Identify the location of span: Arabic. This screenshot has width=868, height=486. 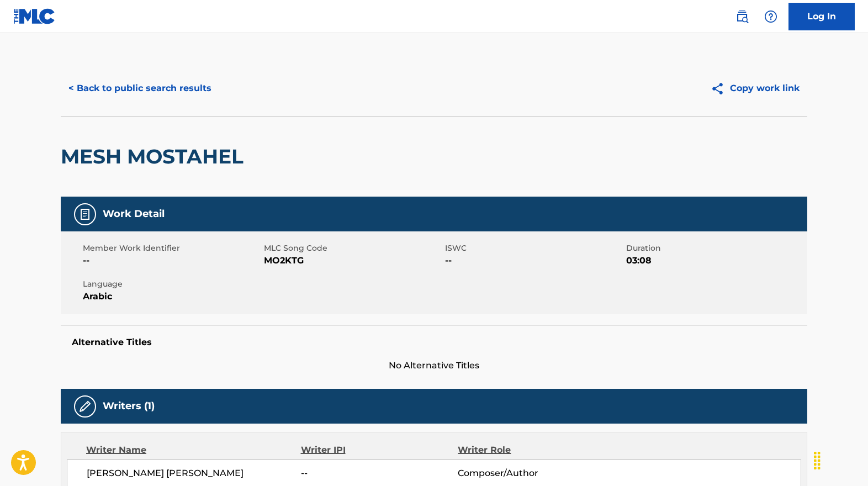
(172, 297).